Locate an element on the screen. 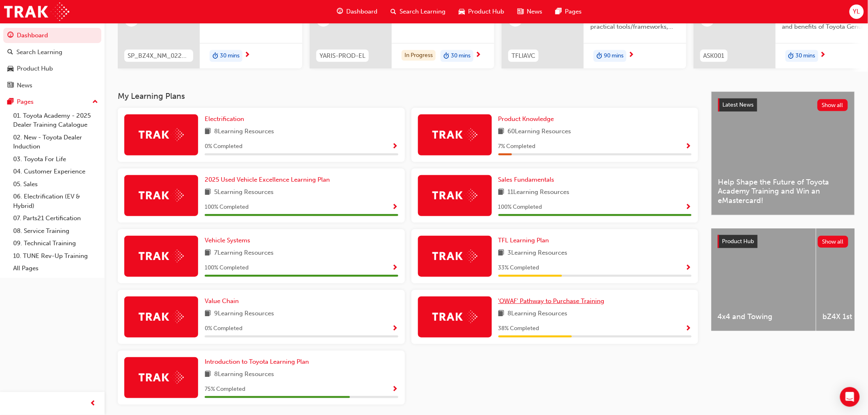  a: News is located at coordinates (52, 85).